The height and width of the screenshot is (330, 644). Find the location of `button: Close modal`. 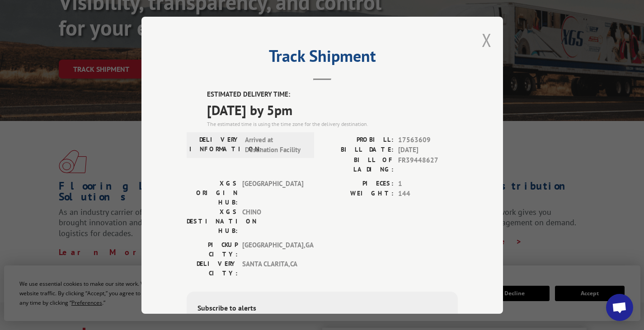

button: Close modal is located at coordinates (487, 40).